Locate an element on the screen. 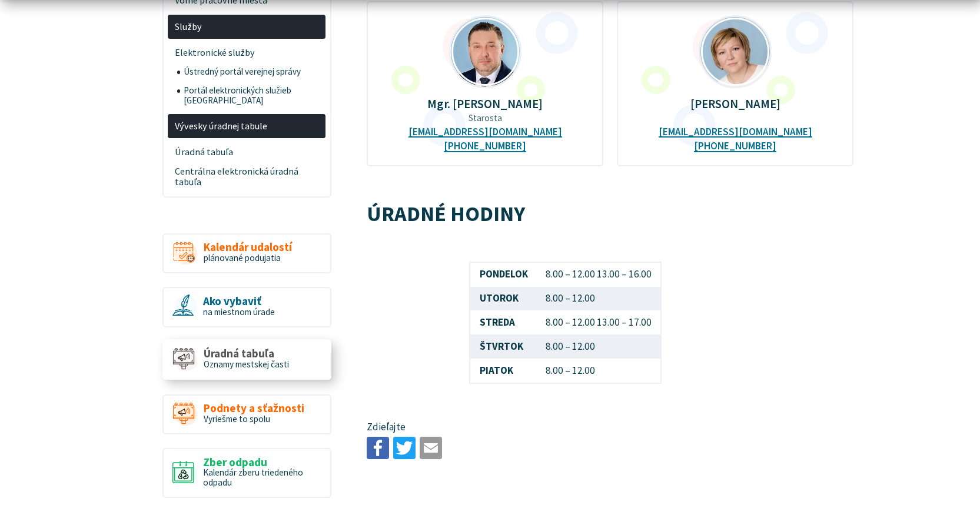  a: Elektronické služby is located at coordinates (247, 52).